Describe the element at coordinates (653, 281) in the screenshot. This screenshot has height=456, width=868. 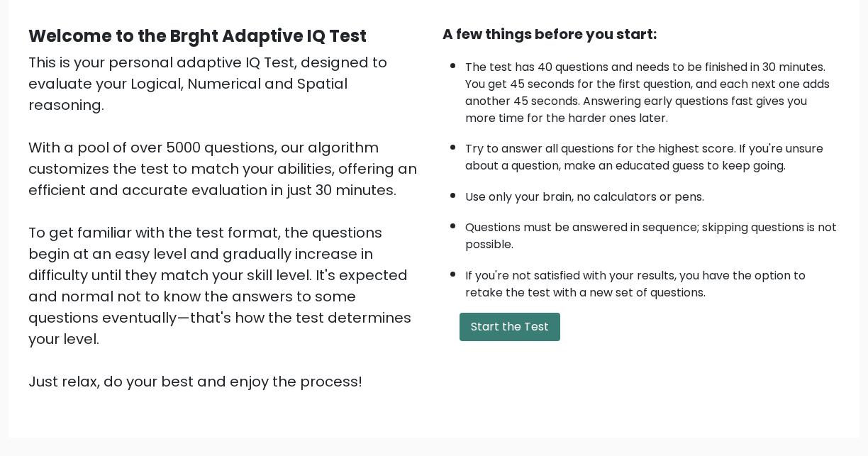
I see `li: If you're not satisfied with your results, you have the option to retake the test with a new set ...` at that location.